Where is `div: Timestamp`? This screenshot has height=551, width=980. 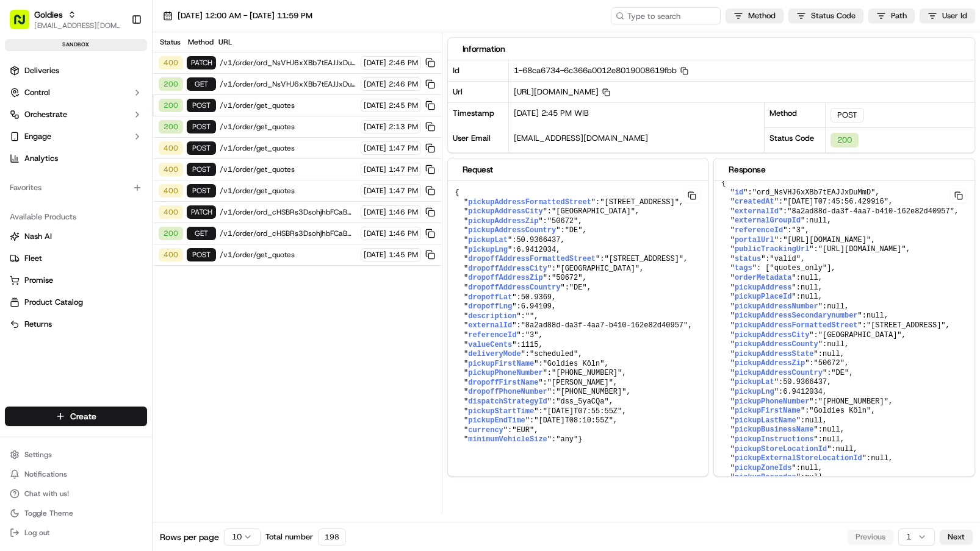
div: Timestamp is located at coordinates (479, 116).